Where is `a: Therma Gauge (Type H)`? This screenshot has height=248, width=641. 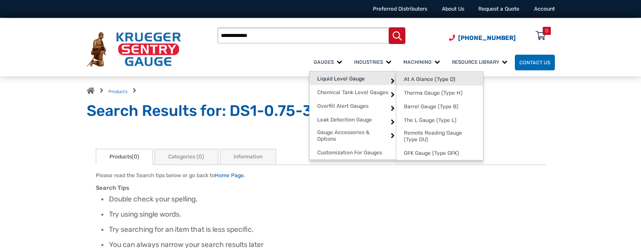
a: Therma Gauge (Type H) is located at coordinates (439, 92).